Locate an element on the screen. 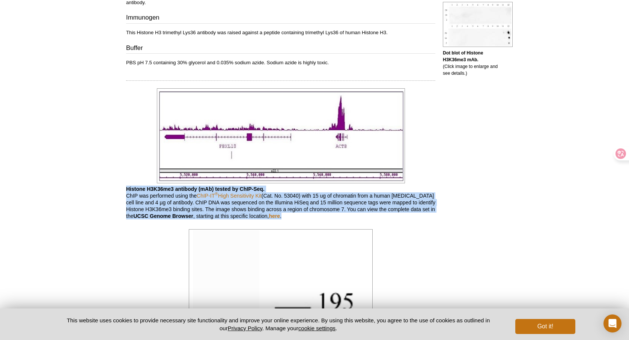 The width and height of the screenshot is (629, 340). a: here is located at coordinates (275, 216).